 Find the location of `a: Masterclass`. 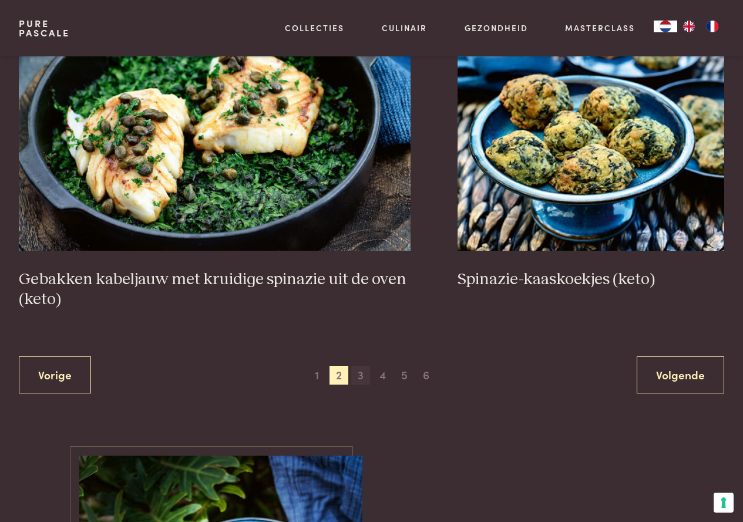

a: Masterclass is located at coordinates (600, 28).